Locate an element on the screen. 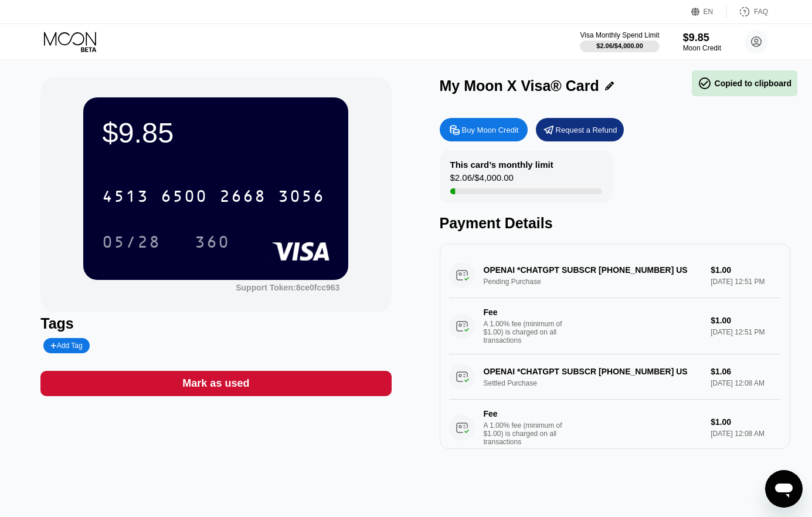 Image resolution: width=812 pixels, height=517 pixels. div: Payment Details is located at coordinates (615, 223).